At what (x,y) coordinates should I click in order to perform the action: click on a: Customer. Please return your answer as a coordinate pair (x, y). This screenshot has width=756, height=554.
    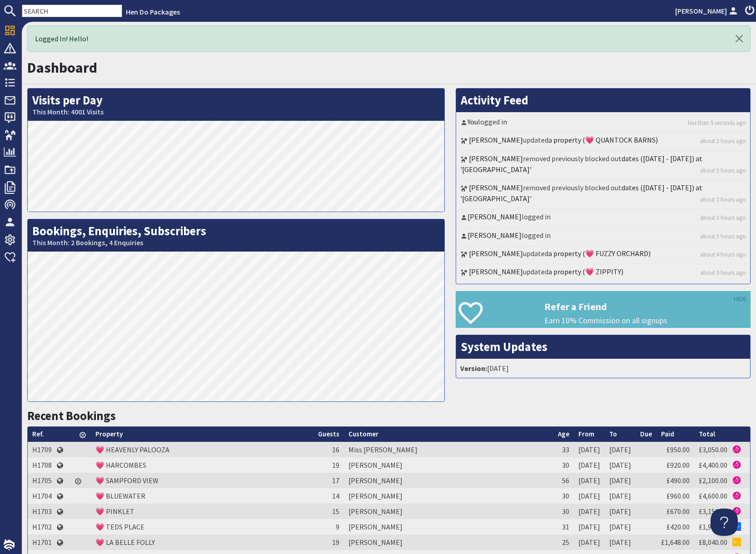
    Looking at the image, I should click on (364, 434).